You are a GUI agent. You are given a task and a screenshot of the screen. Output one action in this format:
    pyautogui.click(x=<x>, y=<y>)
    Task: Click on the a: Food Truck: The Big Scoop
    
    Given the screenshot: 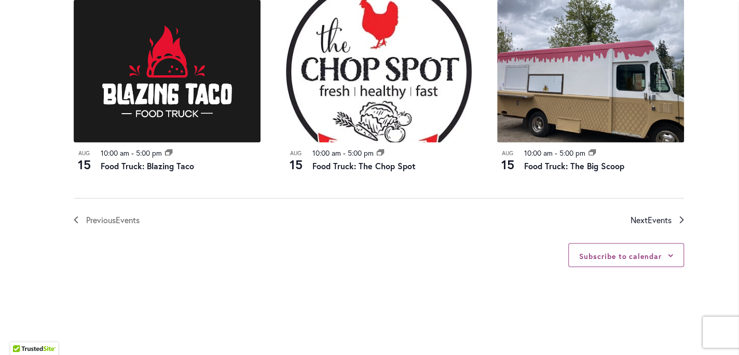 What is the action you would take?
    pyautogui.click(x=574, y=165)
    